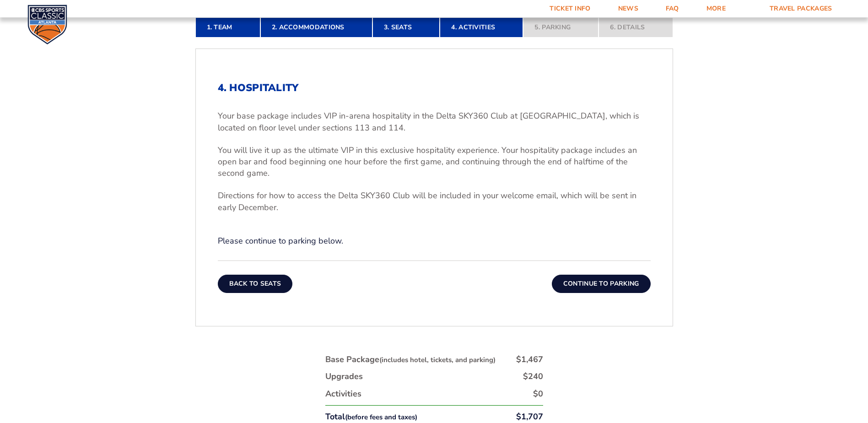 The image size is (868, 423). Describe the element at coordinates (316, 28) in the screenshot. I see `a: 2. Accommodations` at that location.